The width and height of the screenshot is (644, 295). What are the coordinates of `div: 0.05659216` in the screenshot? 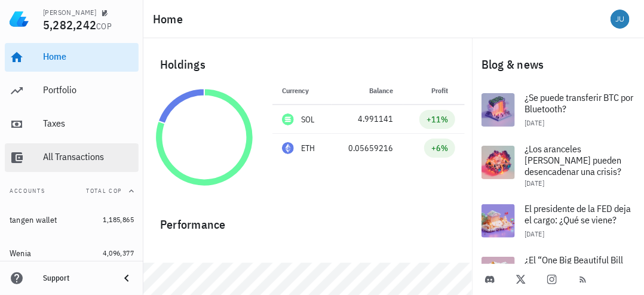 It's located at (368, 148).